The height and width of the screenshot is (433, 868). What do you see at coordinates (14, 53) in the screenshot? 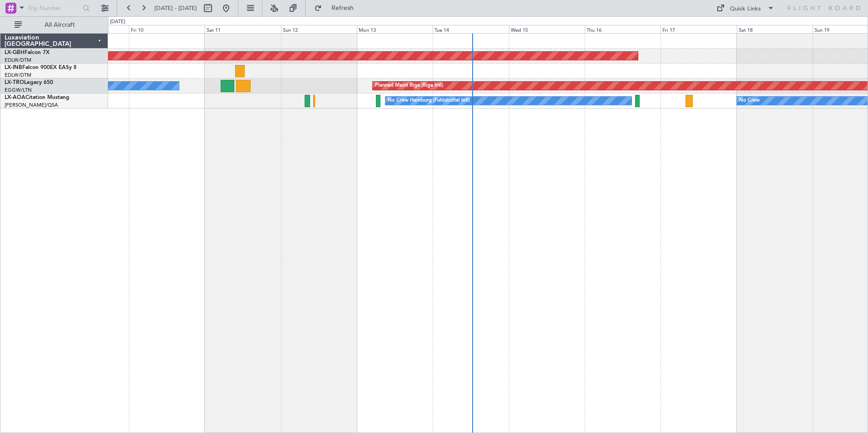
I see `span: LX-GBH` at bounding box center [14, 53].